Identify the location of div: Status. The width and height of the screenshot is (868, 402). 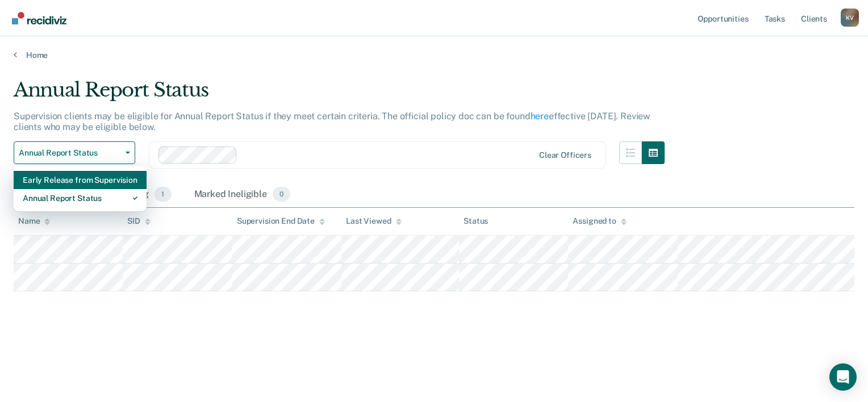
(476, 221).